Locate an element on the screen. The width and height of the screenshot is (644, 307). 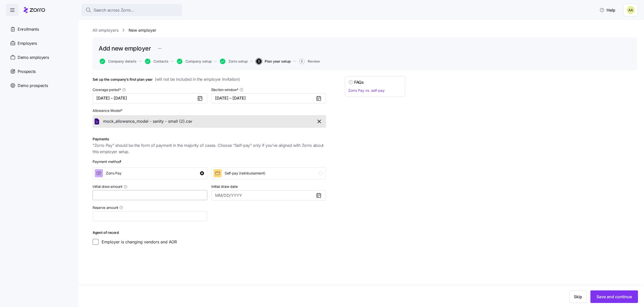
a: Zorro Pay vs. self-pay is located at coordinates (367, 90).